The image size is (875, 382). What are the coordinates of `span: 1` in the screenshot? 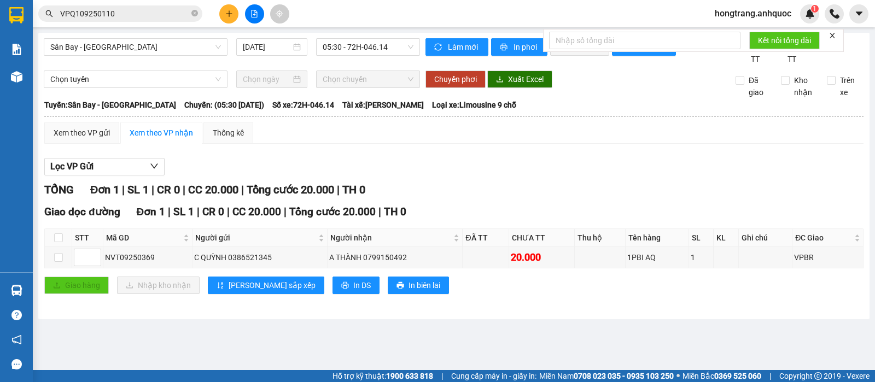 It's located at (814, 9).